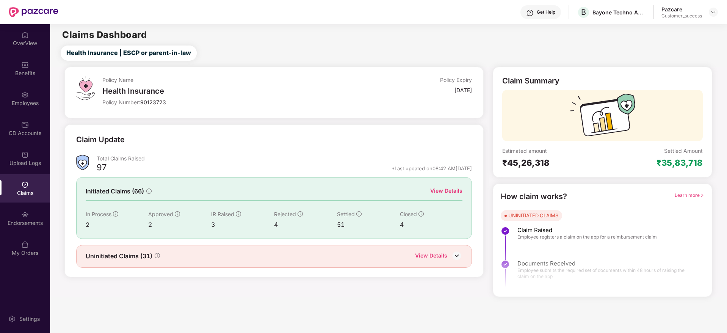 This screenshot has width=727, height=333. What do you see at coordinates (161, 214) in the screenshot?
I see `span: Approved` at bounding box center [161, 214].